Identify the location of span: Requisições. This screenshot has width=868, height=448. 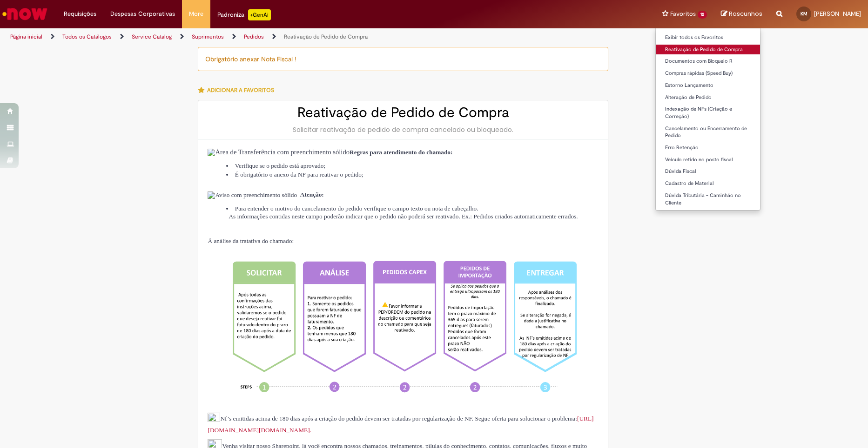
(80, 14).